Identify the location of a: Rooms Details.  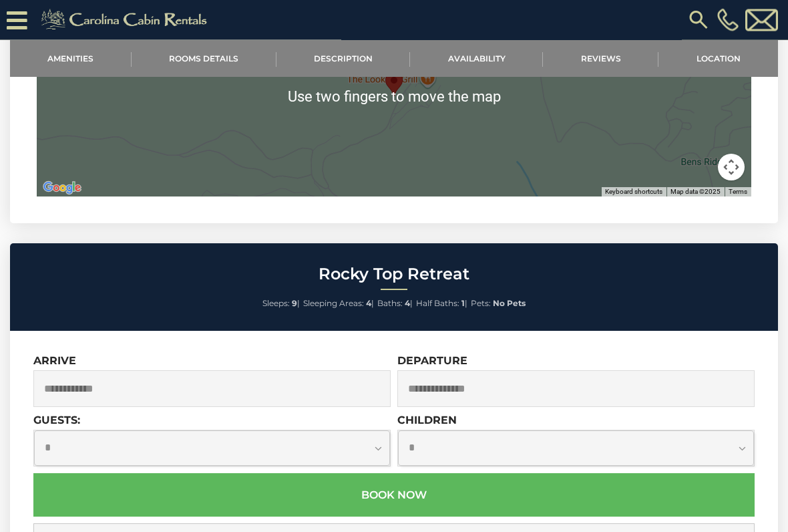
(204, 58).